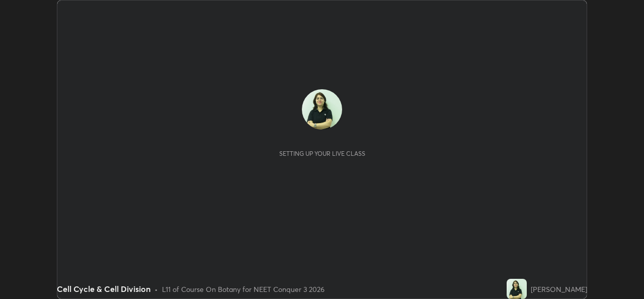  Describe the element at coordinates (322, 153) in the screenshot. I see `div: Setting up your live class` at that location.